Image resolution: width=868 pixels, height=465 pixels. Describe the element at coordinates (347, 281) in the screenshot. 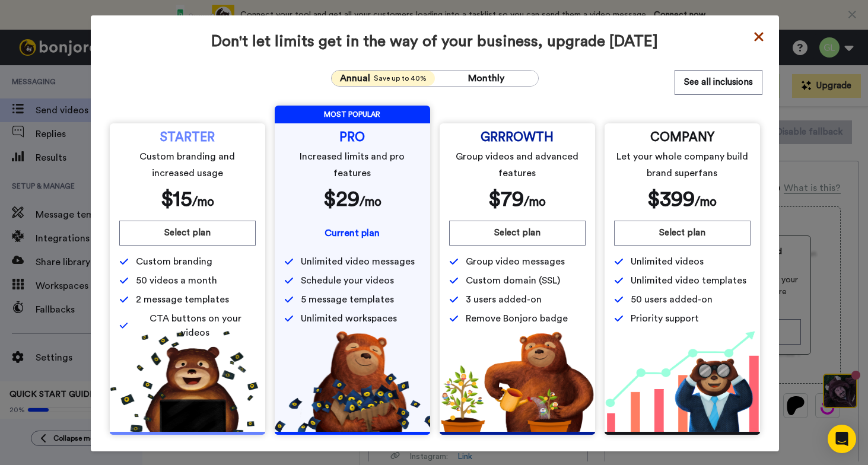

I see `span: Schedule your videos` at that location.